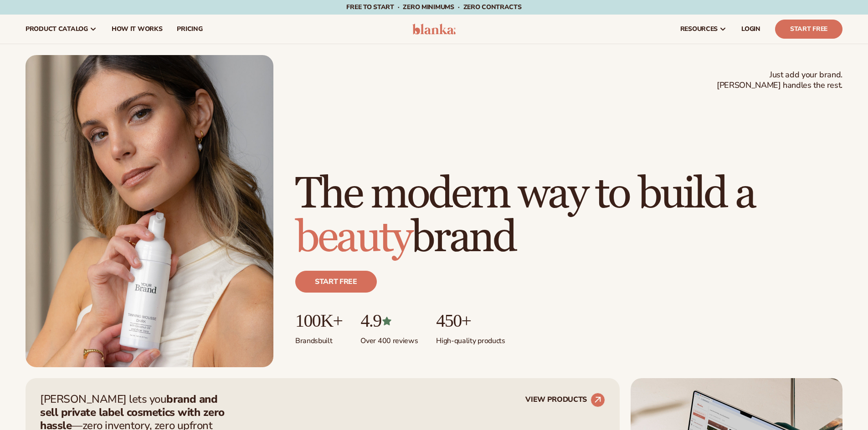 This screenshot has width=868, height=430. What do you see at coordinates (565, 400) in the screenshot?
I see `a: VIEW PRODUCTS` at bounding box center [565, 400].